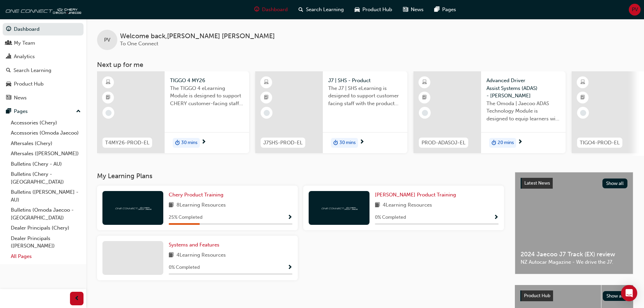 Image resolution: width=644 pixels, height=308 pixels. Describe the element at coordinates (46, 256) in the screenshot. I see `a: All Pages` at that location.